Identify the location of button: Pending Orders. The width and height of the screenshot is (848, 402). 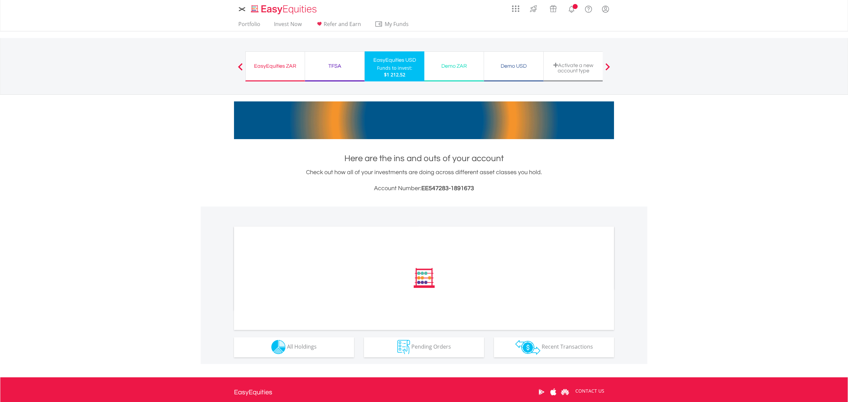
(424, 347).